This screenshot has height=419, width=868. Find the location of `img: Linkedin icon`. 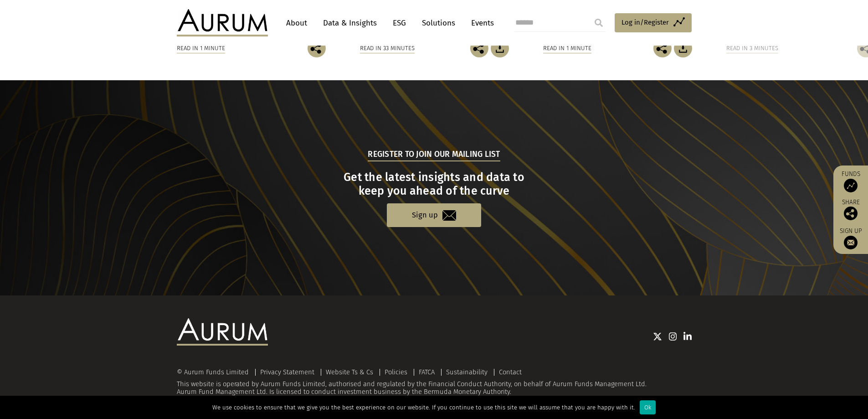

img: Linkedin icon is located at coordinates (688, 337).